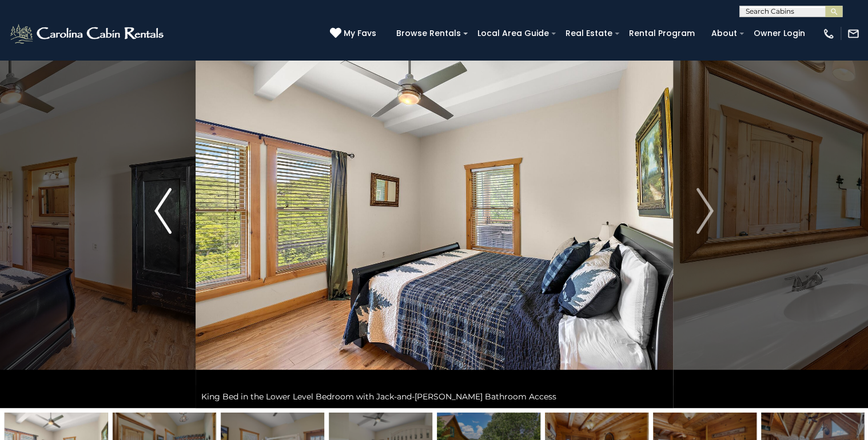  What do you see at coordinates (88, 33) in the screenshot?
I see `img: White-1-2.png` at bounding box center [88, 33].